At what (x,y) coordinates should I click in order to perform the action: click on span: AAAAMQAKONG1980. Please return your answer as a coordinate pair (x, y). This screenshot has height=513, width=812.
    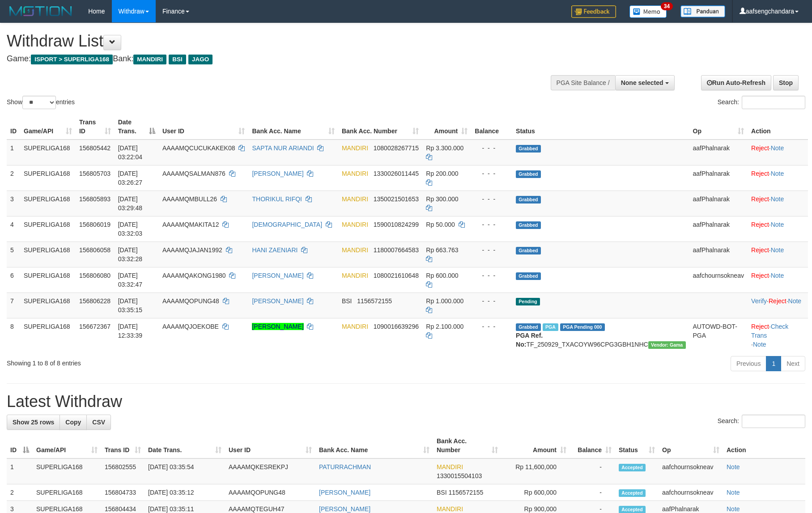
    Looking at the image, I should click on (194, 276).